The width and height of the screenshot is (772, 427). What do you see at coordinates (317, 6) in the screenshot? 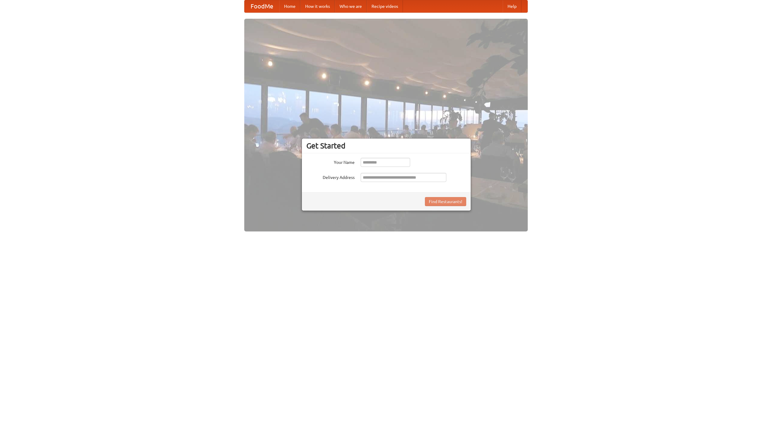
I see `a: How it works` at bounding box center [317, 6].